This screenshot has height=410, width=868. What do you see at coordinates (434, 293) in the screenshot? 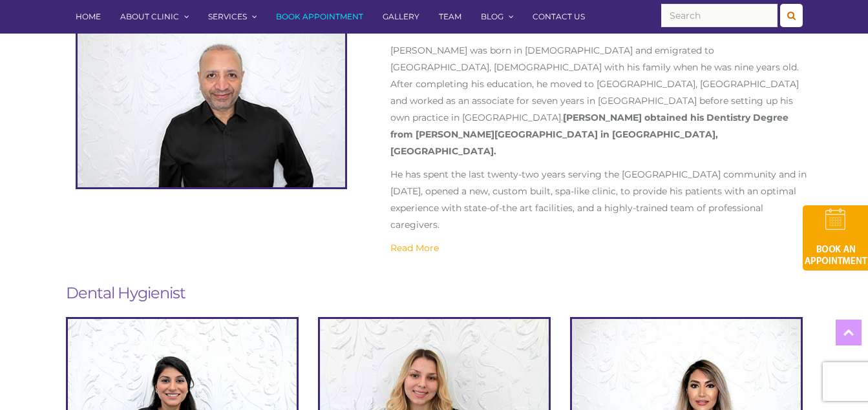
I see `h2: Dental Hygienist` at bounding box center [434, 293].